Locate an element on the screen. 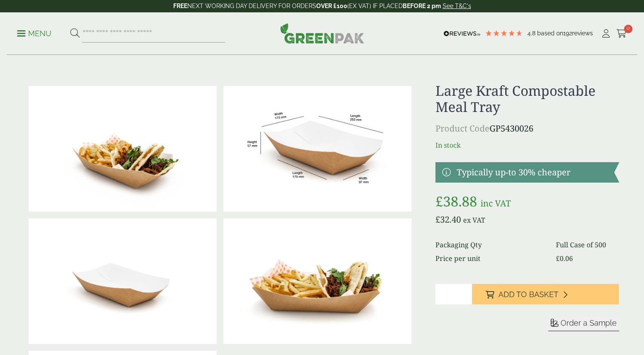 The height and width of the screenshot is (355, 644). button: Add to Basket is located at coordinates (545, 294).